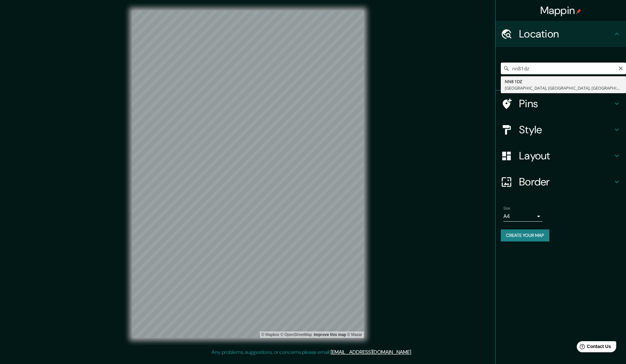  Describe the element at coordinates (561, 182) in the screenshot. I see `div: Border` at that location.